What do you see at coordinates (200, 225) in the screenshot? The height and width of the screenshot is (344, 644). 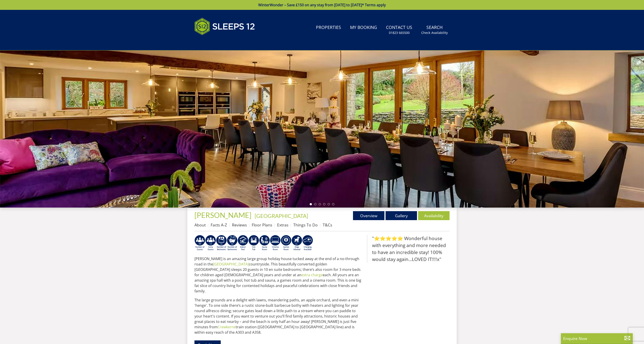 I see `a: About` at bounding box center [200, 225].